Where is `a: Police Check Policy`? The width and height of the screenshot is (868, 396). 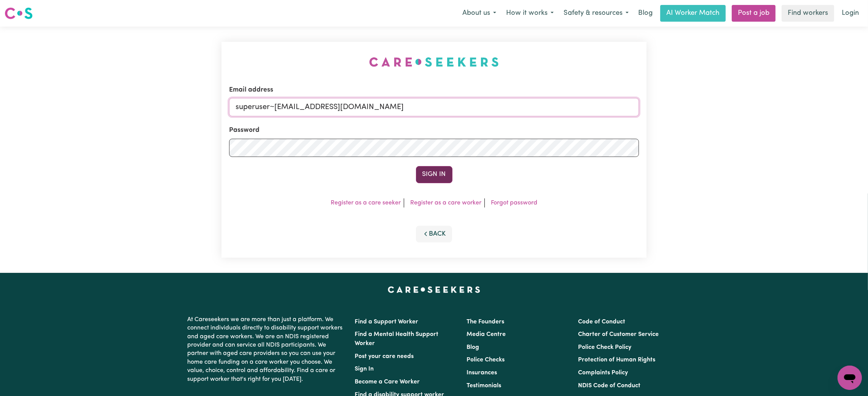 a: Police Check Policy is located at coordinates (605, 347).